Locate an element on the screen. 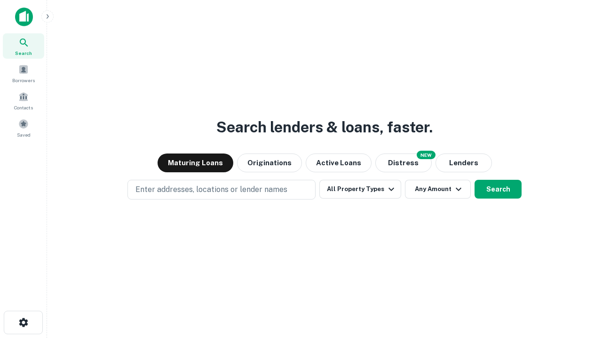  div: Borrowers is located at coordinates (24, 73).